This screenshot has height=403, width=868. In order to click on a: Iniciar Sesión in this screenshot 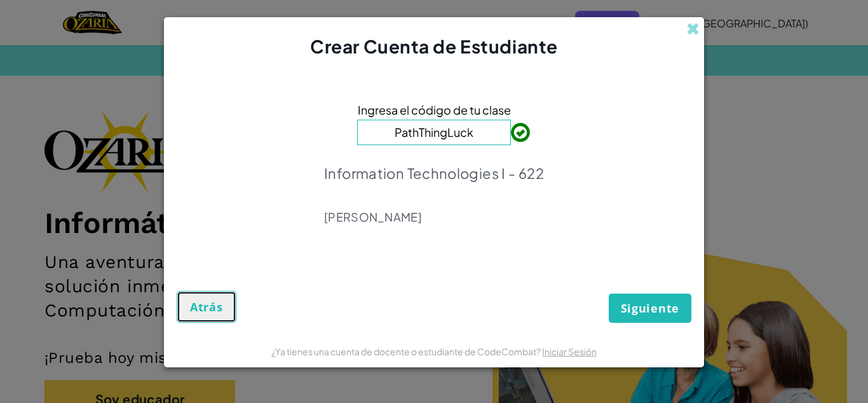, I will do `click(570, 351)`.